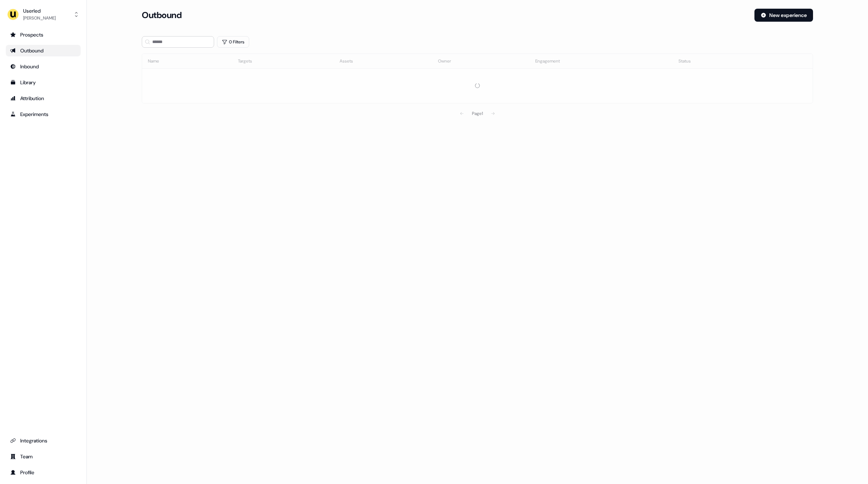  What do you see at coordinates (43, 456) in the screenshot?
I see `a: Go to team` at bounding box center [43, 456].